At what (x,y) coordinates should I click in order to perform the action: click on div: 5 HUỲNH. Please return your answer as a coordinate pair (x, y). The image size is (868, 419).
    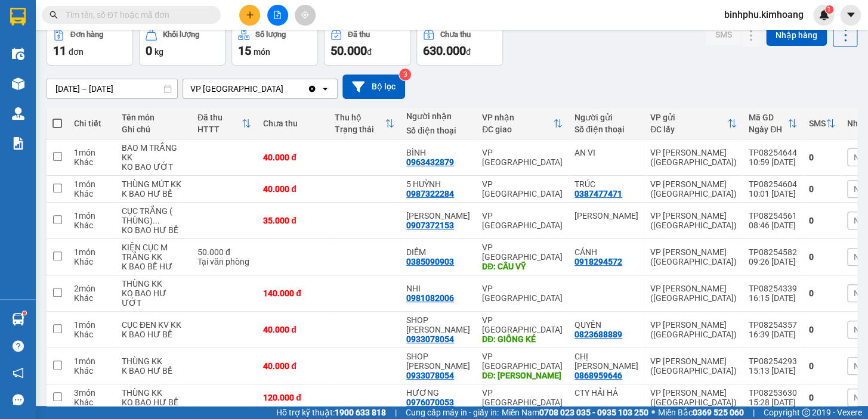
    Looking at the image, I should click on (438, 184).